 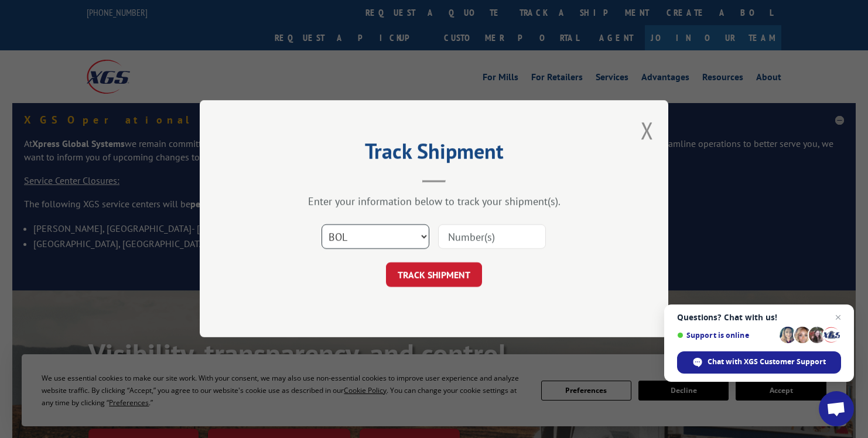 What do you see at coordinates (434, 154) in the screenshot?
I see `h2: Track Shipment` at bounding box center [434, 154].